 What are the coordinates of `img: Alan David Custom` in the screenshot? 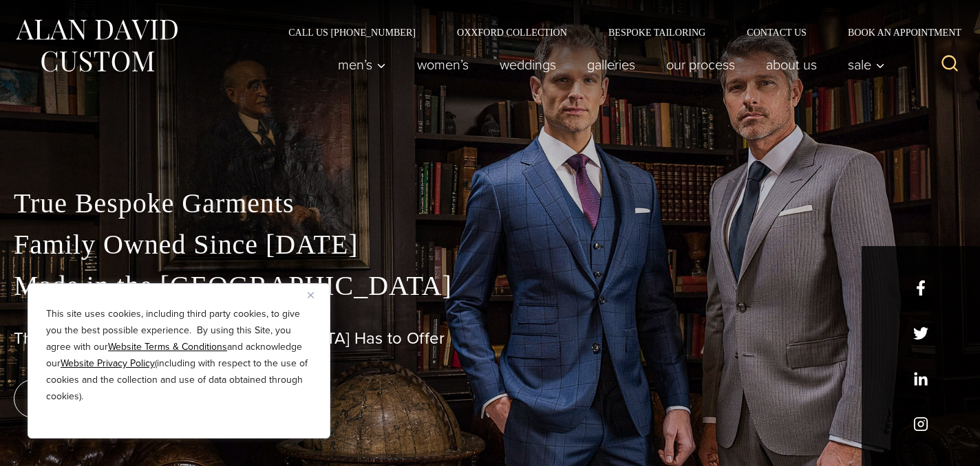 It's located at (96, 46).